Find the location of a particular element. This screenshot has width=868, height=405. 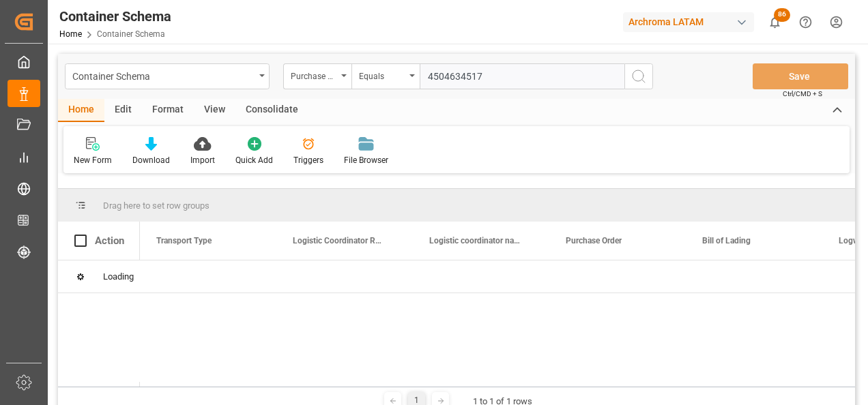

span: 86 is located at coordinates (782, 15).